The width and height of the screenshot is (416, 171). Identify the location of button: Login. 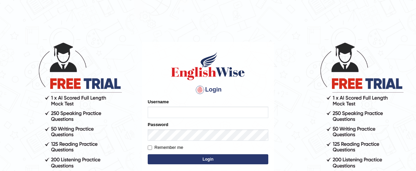
(208, 159).